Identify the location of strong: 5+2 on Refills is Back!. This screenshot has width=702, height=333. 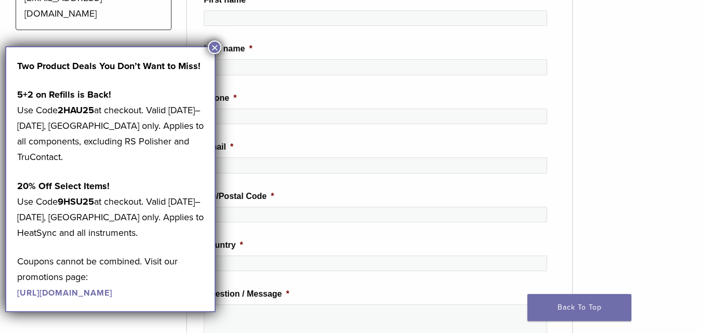
(64, 95).